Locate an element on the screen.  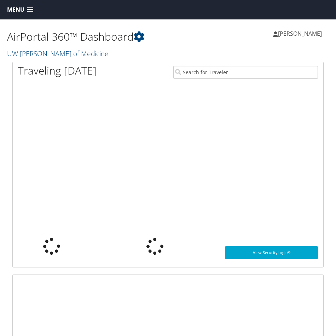
input: Search for Traveler is located at coordinates (245, 72).